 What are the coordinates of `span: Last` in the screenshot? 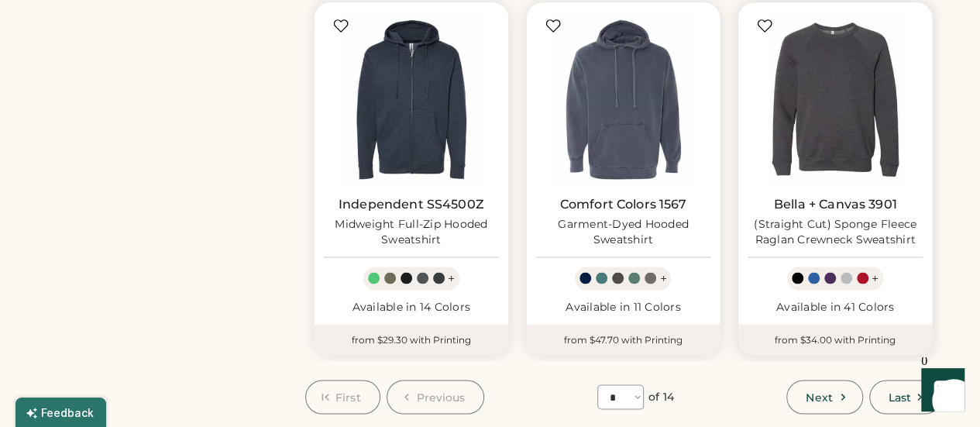 It's located at (899, 397).